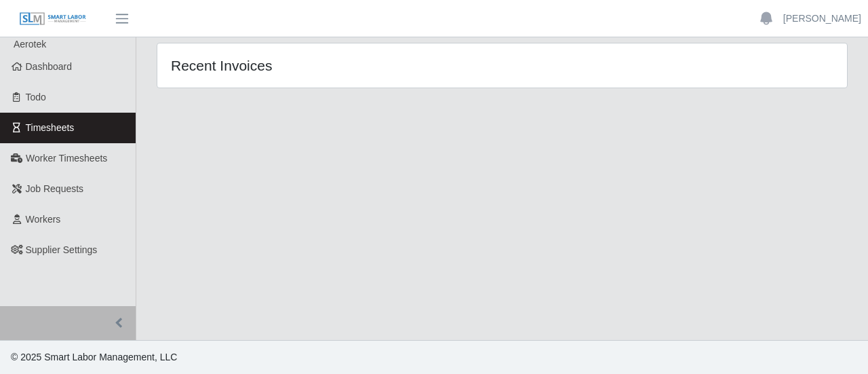  Describe the element at coordinates (30, 44) in the screenshot. I see `span: Aerotek` at that location.